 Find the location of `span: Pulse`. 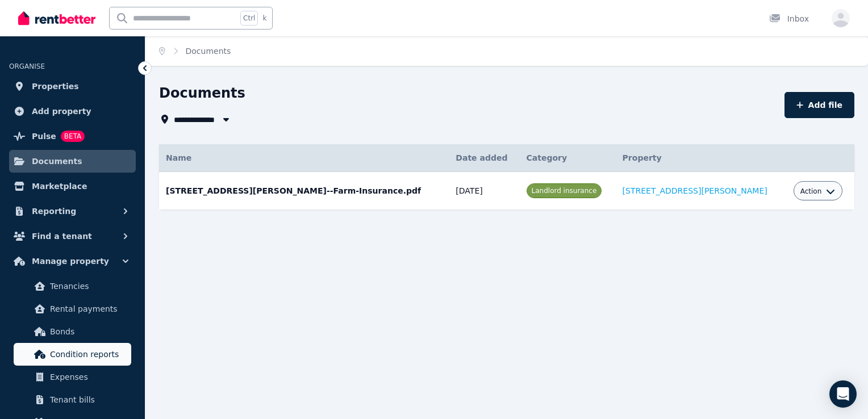

span: Pulse is located at coordinates (44, 136).